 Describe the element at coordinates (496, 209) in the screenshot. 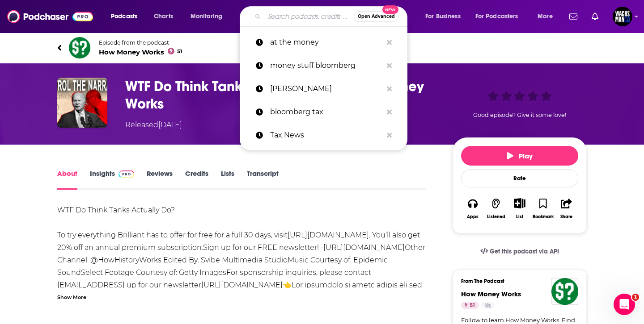

I see `button: Listened` at that location.